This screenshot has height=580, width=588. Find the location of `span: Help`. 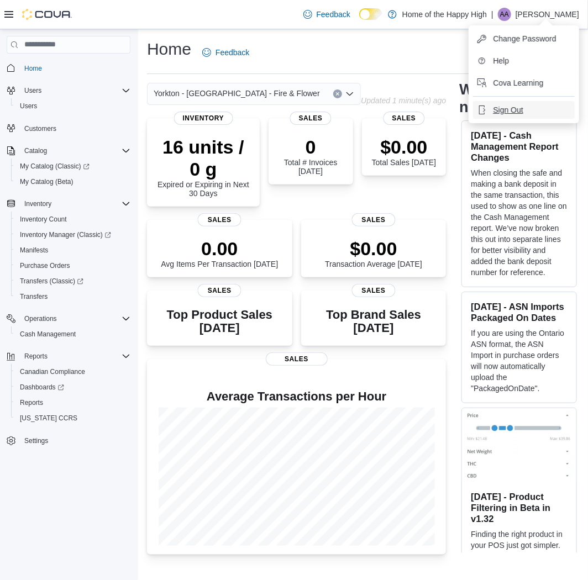

span: Help is located at coordinates (501, 61).